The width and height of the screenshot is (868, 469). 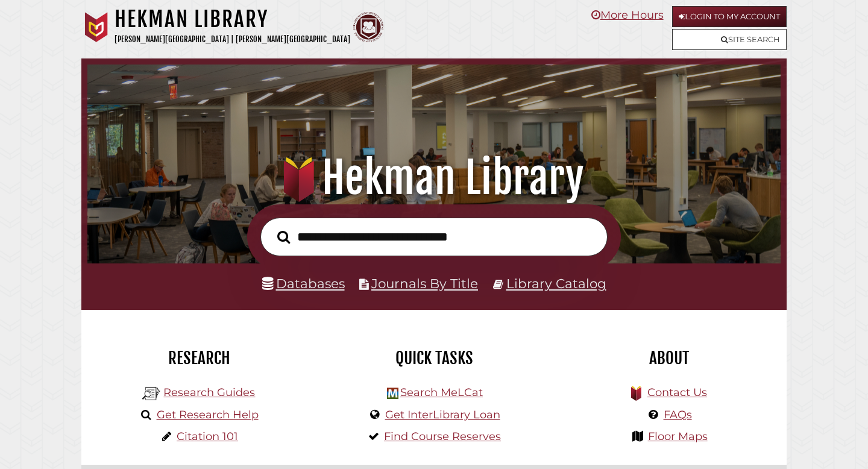 What do you see at coordinates (669, 358) in the screenshot?
I see `h2: About` at bounding box center [669, 358].